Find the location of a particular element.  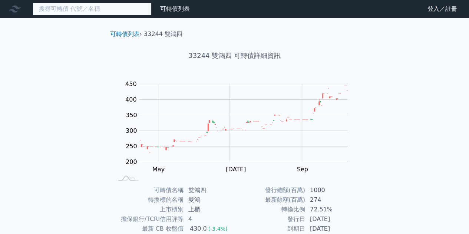

tspan: 350 is located at coordinates (131, 115).